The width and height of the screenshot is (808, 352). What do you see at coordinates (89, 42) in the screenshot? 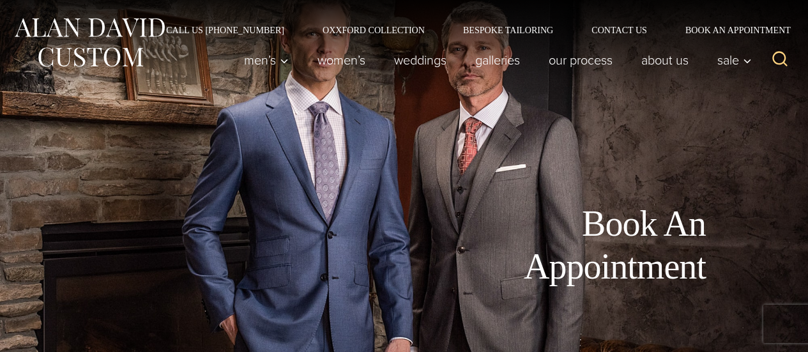
I see `img: Alan David Custom` at bounding box center [89, 42].